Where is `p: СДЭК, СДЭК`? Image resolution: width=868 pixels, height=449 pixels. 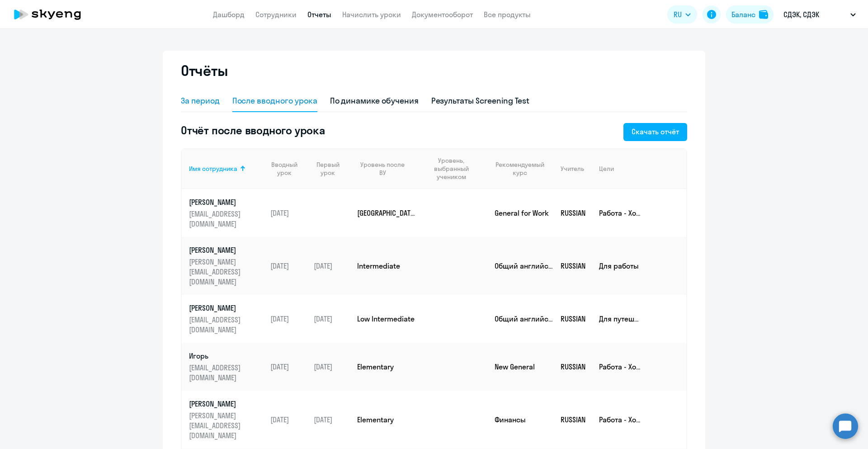
p: СДЭК, СДЭК is located at coordinates (801, 15).